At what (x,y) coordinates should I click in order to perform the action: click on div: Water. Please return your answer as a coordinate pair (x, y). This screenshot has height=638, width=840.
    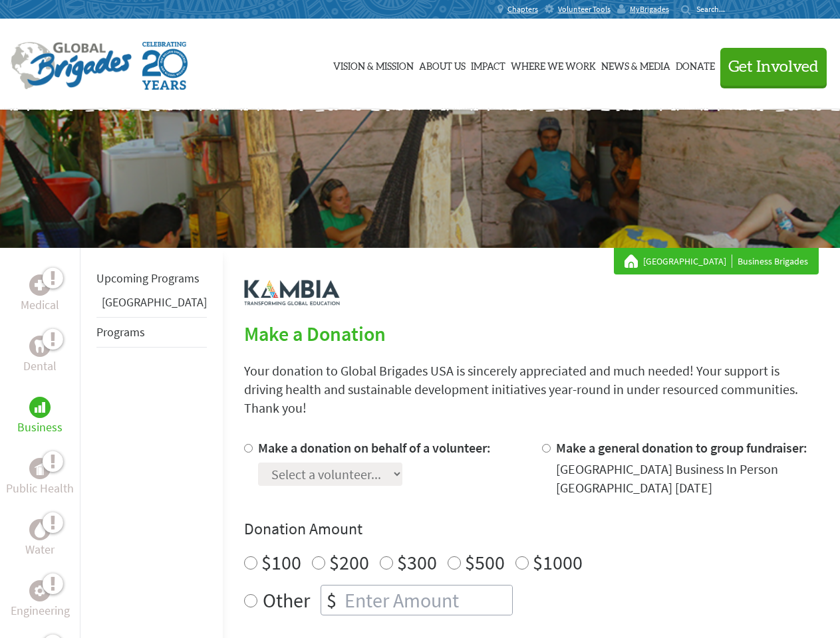
    Looking at the image, I should click on (40, 529).